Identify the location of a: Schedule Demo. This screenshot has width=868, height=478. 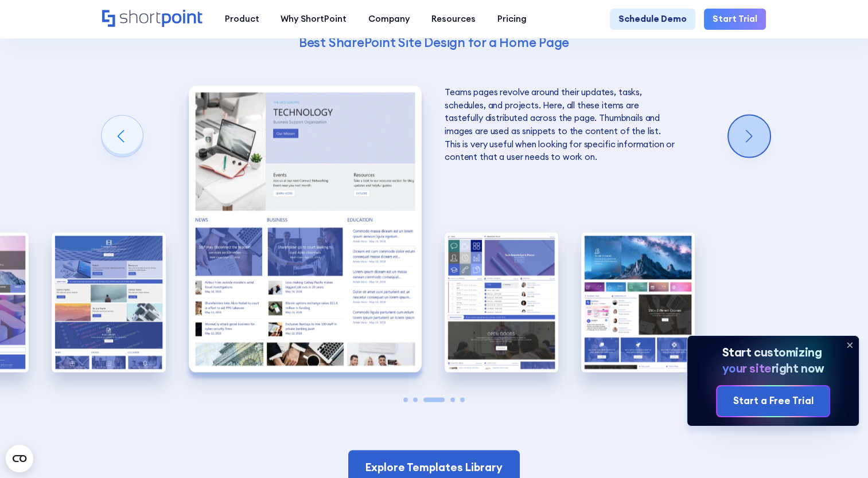
(653, 19).